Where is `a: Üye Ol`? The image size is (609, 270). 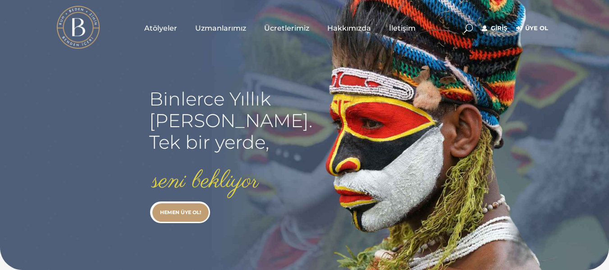
a: Üye Ol is located at coordinates (532, 28).